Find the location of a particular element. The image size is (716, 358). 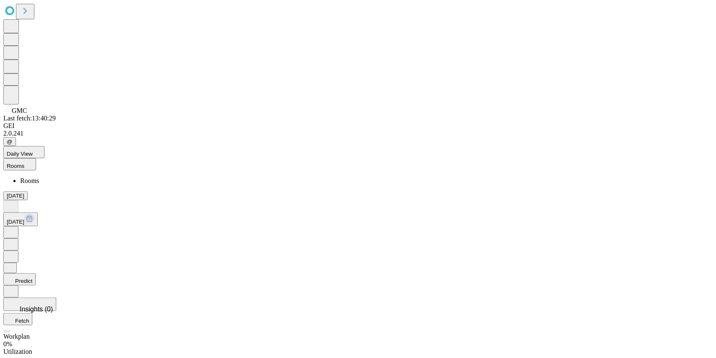

span: Workplan is located at coordinates (16, 336).